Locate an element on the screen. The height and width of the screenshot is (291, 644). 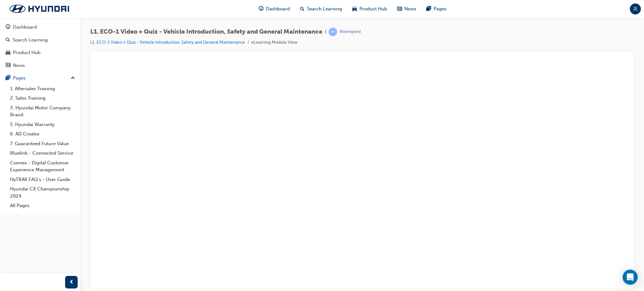
span: Product Hub is located at coordinates (373, 9).